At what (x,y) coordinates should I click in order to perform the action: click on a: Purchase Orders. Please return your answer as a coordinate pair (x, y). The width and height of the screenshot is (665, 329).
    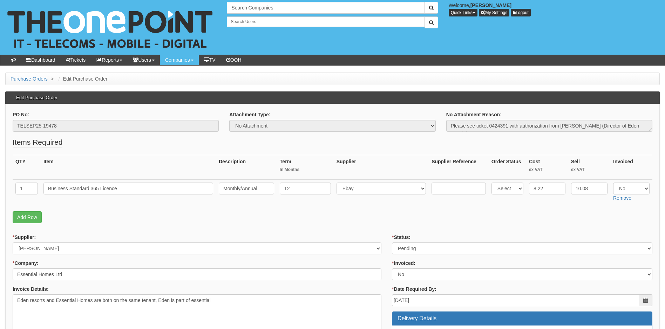
    Looking at the image, I should click on (29, 79).